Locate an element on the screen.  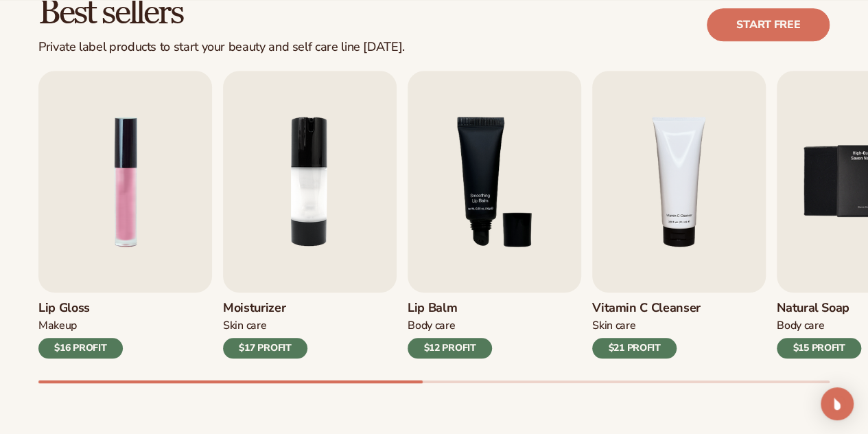
div: $15 PROFIT is located at coordinates (819, 348).